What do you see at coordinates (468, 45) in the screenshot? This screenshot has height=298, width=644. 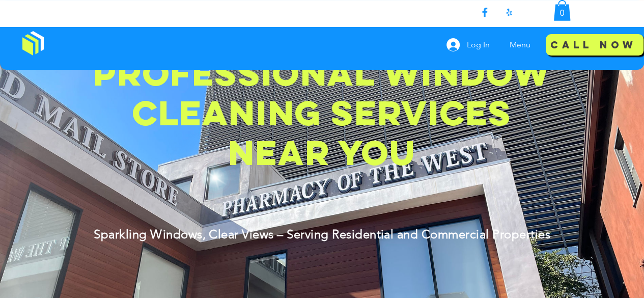 I see `button: Log In` at bounding box center [468, 45].